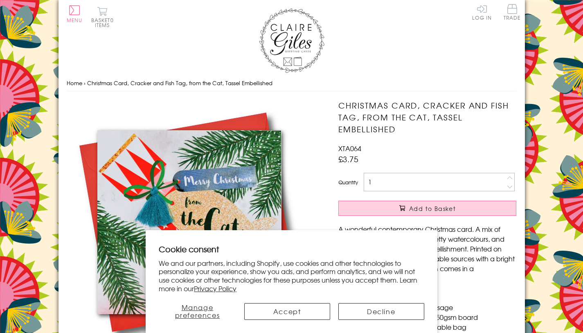 The width and height of the screenshot is (583, 333). Describe the element at coordinates (512, 12) in the screenshot. I see `span: Trade` at that location.